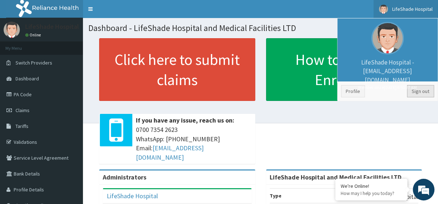 The image size is (438, 204). Describe the element at coordinates (132, 196) in the screenshot. I see `a: LifeShade Hospital` at that location.